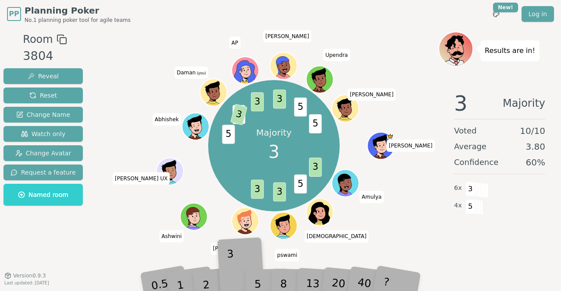 This screenshot has width=561, height=291. What do you see at coordinates (78, 20) in the screenshot?
I see `span: No.1 planning poker tool for agile teams` at bounding box center [78, 20].